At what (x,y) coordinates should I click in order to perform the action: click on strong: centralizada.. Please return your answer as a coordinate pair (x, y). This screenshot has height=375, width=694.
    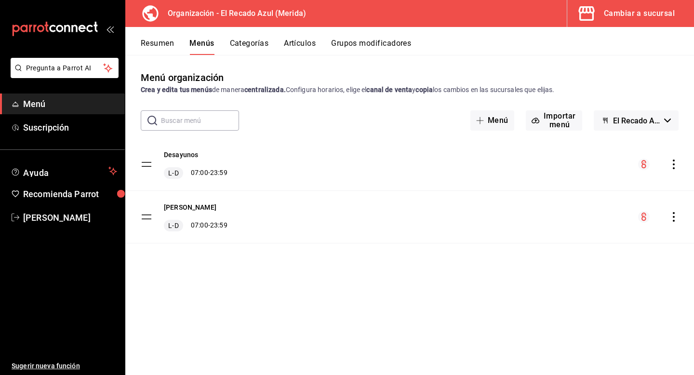
    Looking at the image, I should click on (265, 90).